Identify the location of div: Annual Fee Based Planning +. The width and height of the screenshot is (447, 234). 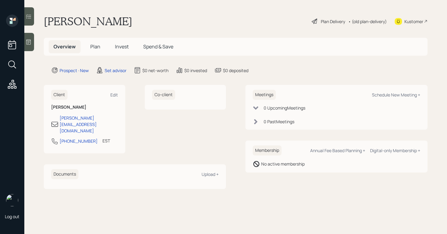
(337, 150).